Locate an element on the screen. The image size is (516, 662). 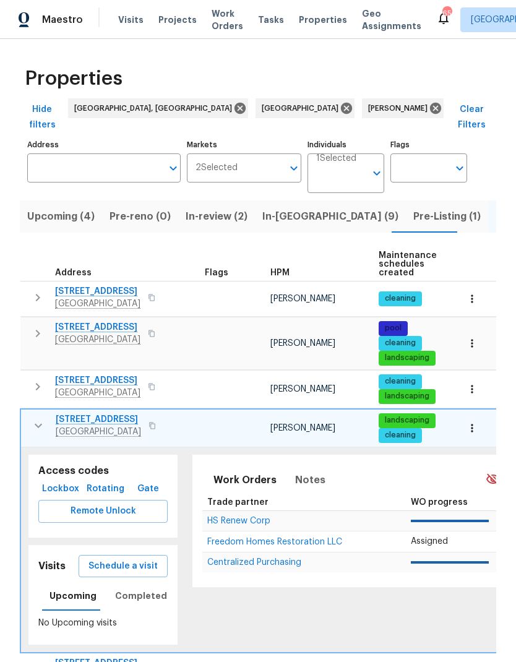
span: WO progress is located at coordinates (440, 503).